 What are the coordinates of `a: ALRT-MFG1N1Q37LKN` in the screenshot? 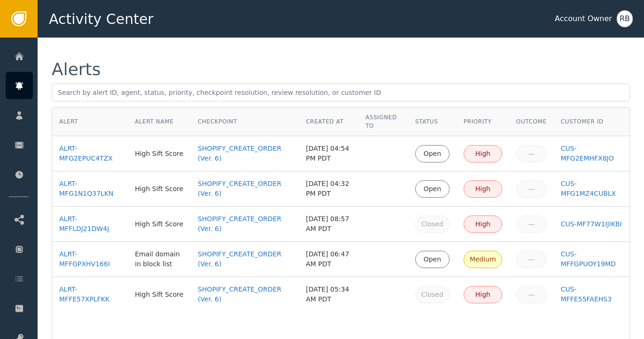 It's located at (89, 189).